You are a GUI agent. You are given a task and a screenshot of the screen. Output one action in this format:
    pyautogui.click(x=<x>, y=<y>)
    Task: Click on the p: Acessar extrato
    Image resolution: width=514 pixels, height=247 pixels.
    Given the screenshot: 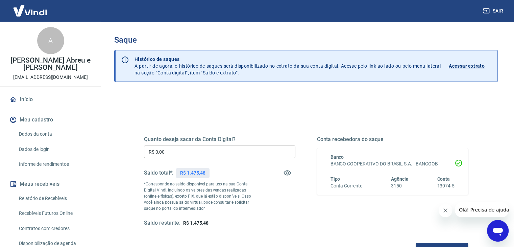 What is the action you would take?
    pyautogui.click(x=467, y=66)
    